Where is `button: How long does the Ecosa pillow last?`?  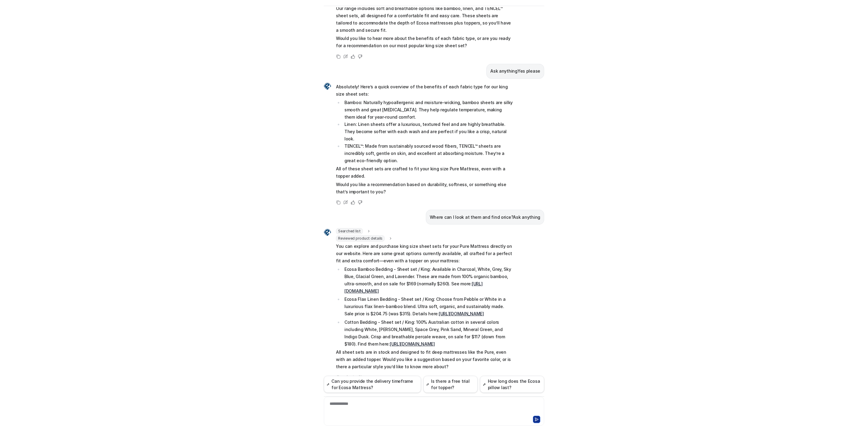 button: How long does the Ecosa pillow last? is located at coordinates (512, 384).